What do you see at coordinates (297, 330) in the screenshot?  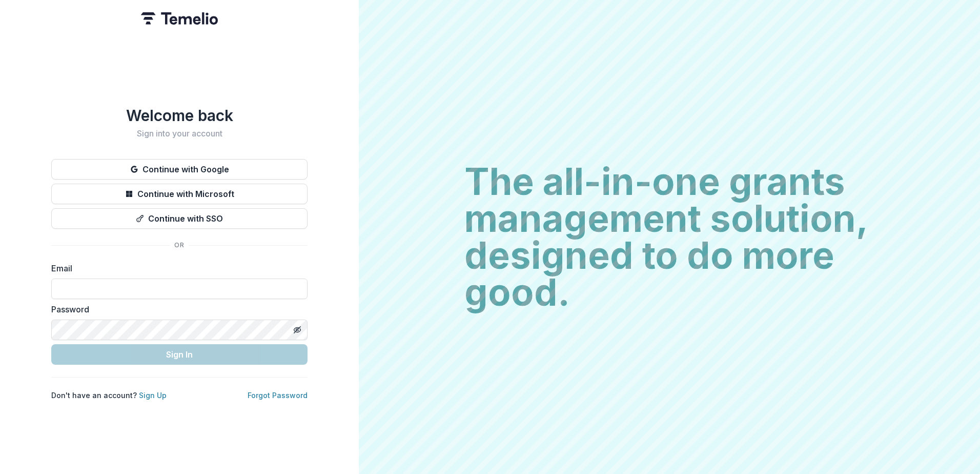 I see `button: Toggle password visibility` at bounding box center [297, 330].